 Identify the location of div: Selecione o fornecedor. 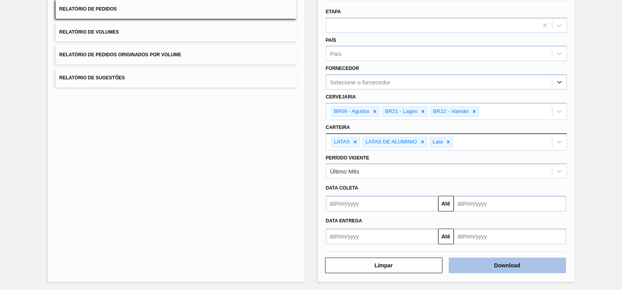
(360, 82).